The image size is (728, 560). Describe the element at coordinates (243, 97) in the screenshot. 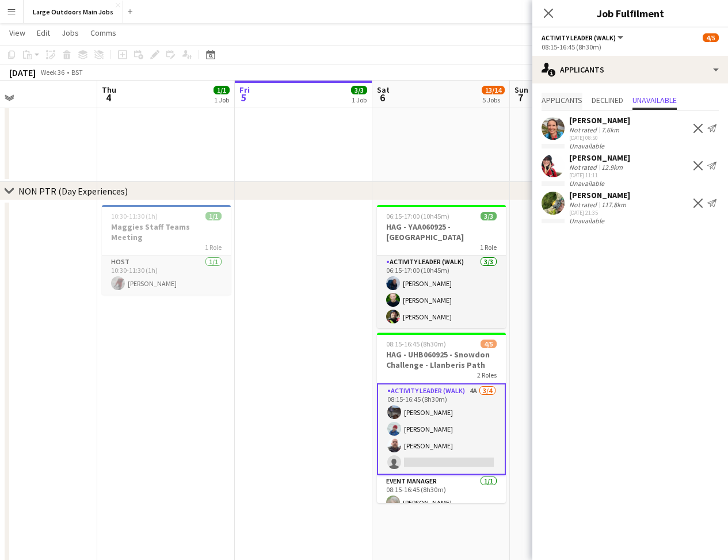

I see `span: 5` at that location.